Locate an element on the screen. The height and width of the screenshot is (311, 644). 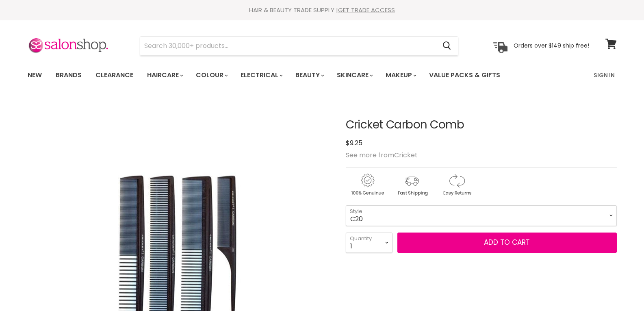
select: Quantity is located at coordinates (369, 243).